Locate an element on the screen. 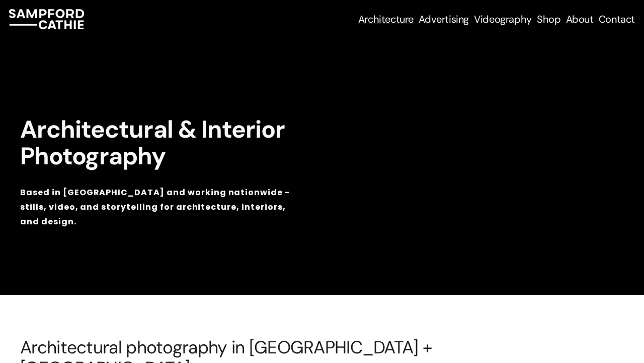  img: Sampford Cathie Photo + Video is located at coordinates (46, 19).